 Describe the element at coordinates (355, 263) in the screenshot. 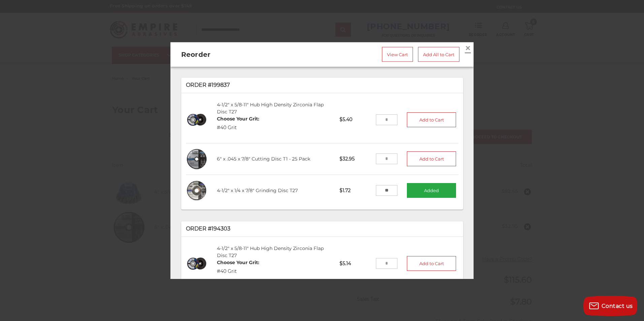

I see `p: $5.14` at that location.